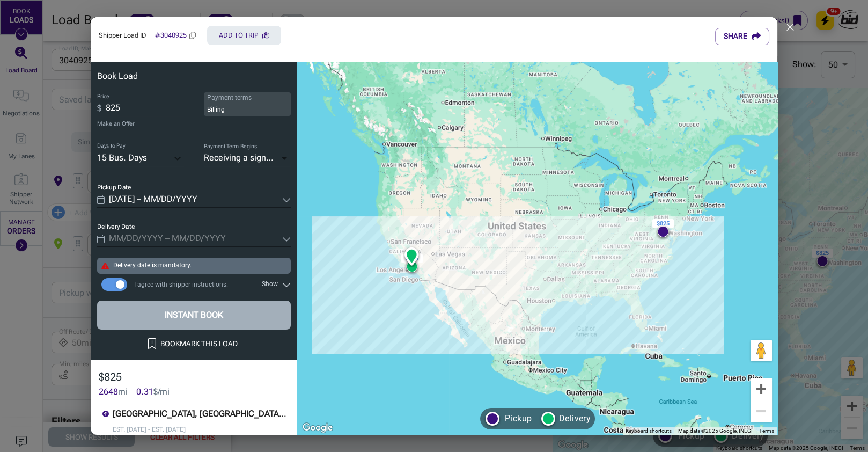  Describe the element at coordinates (230, 146) in the screenshot. I see `span: Payment Term Begins` at that location.